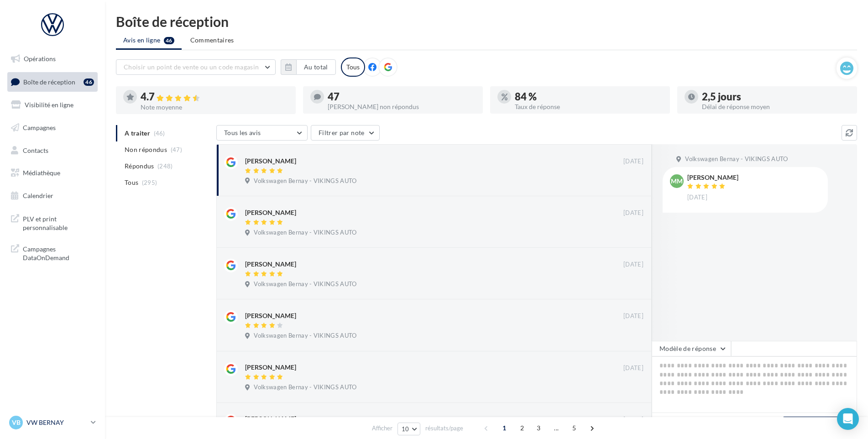 The image size is (868, 439). Describe the element at coordinates (262, 133) in the screenshot. I see `button: Tous les avis` at that location.